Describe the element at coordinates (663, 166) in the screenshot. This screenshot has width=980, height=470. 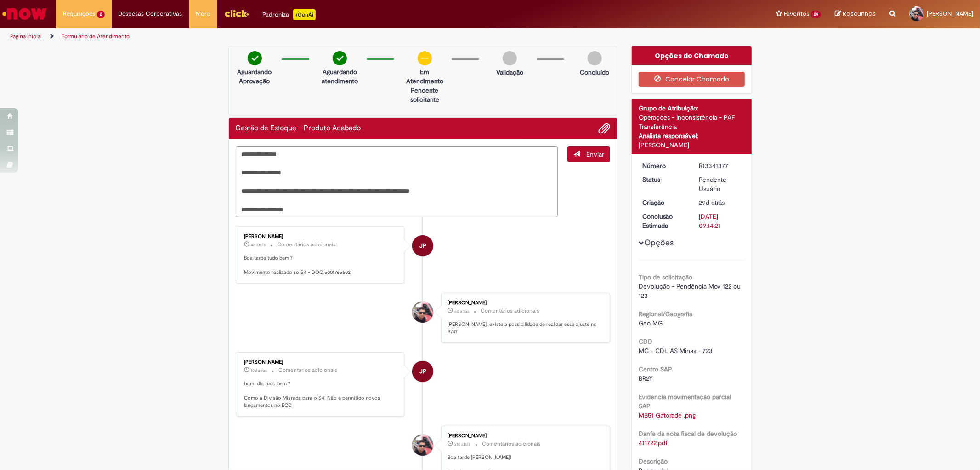
I see `dt: Número` at that location.